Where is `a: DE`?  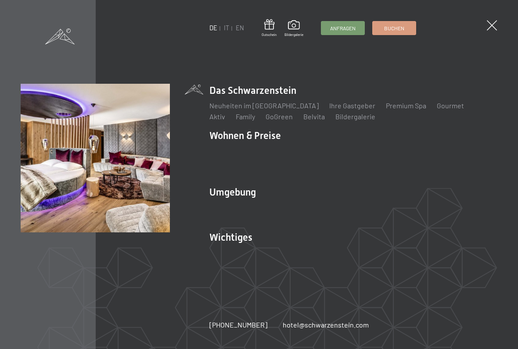 a: DE is located at coordinates (213, 28).